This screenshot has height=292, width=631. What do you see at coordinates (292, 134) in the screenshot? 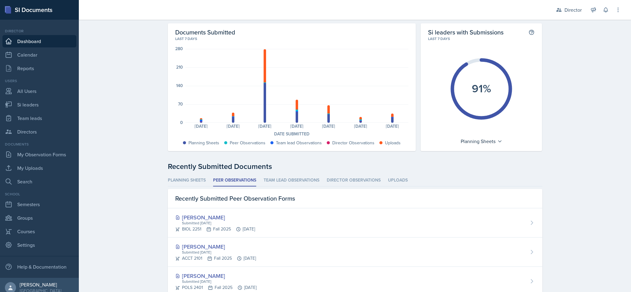
I see `div: Date Submitted` at bounding box center [292, 134].